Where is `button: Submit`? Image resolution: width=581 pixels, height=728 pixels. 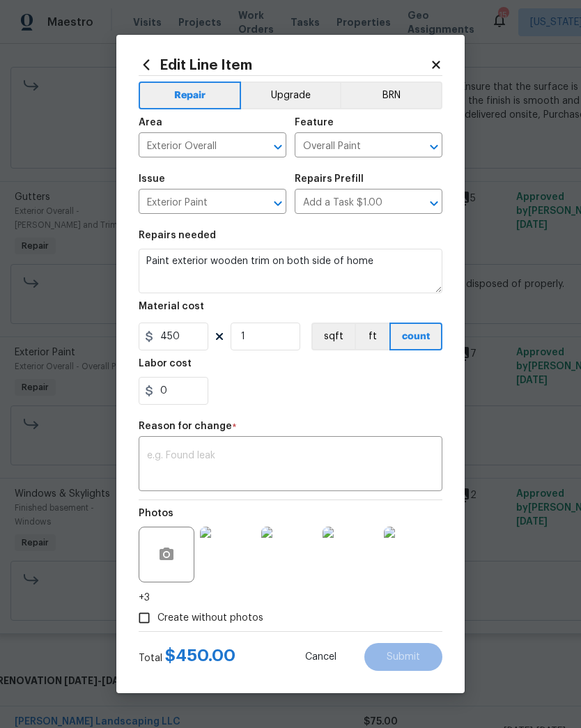
button: Submit is located at coordinates (403, 657).